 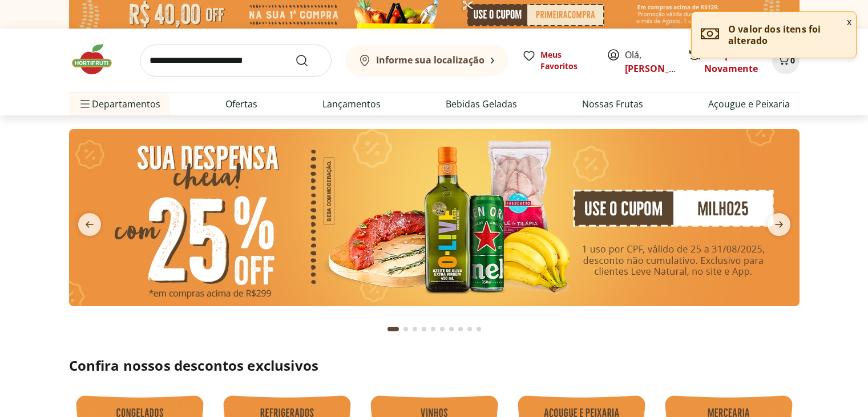 I want to click on span: 0, so click(x=793, y=60).